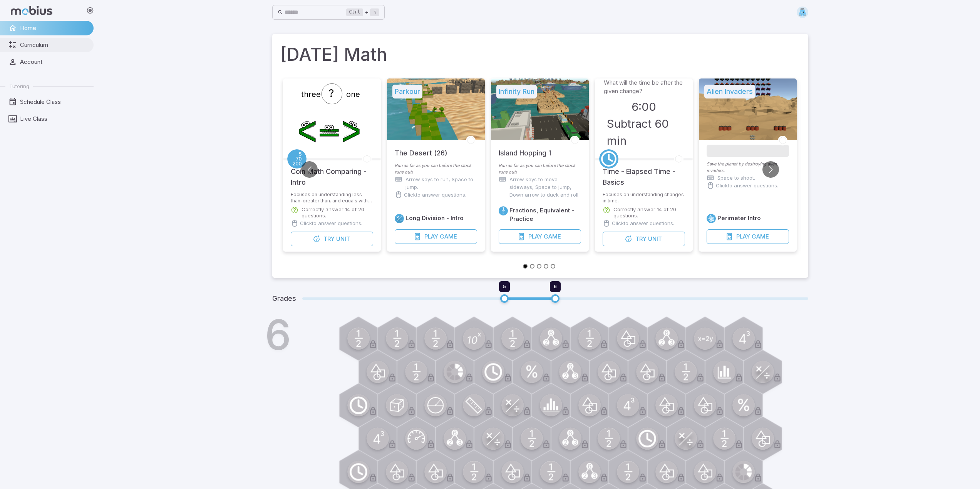 The height and width of the screenshot is (489, 980). What do you see at coordinates (532, 266) in the screenshot?
I see `button: Go to slide 2` at bounding box center [532, 266].